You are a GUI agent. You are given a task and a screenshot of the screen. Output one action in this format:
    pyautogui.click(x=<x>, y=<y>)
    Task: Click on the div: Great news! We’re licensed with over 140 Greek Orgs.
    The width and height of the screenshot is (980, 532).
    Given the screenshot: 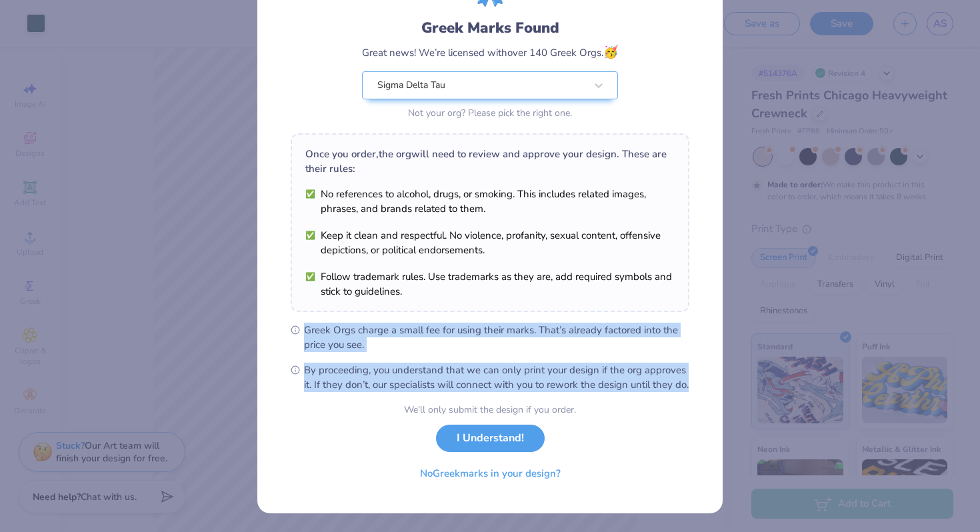 What is the action you would take?
    pyautogui.click(x=490, y=52)
    